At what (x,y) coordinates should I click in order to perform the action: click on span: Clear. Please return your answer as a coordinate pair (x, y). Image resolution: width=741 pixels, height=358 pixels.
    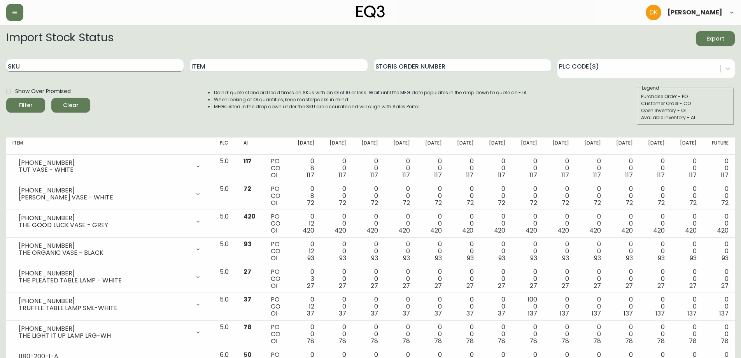
    Looking at the image, I should click on (71, 105).